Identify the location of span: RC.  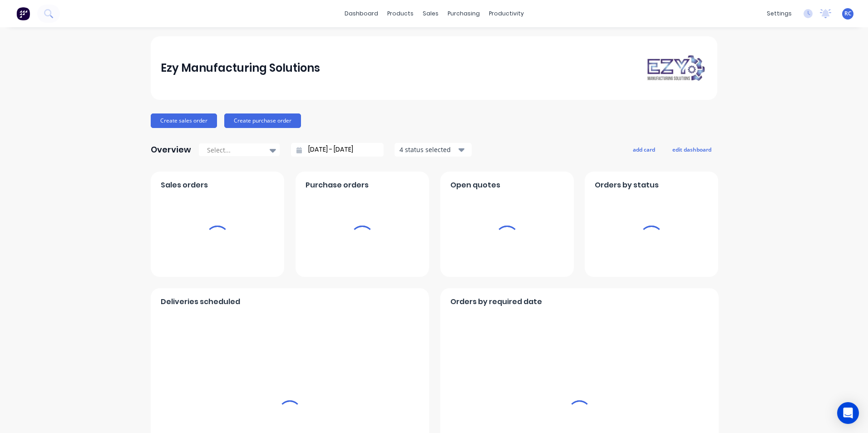
(848, 13).